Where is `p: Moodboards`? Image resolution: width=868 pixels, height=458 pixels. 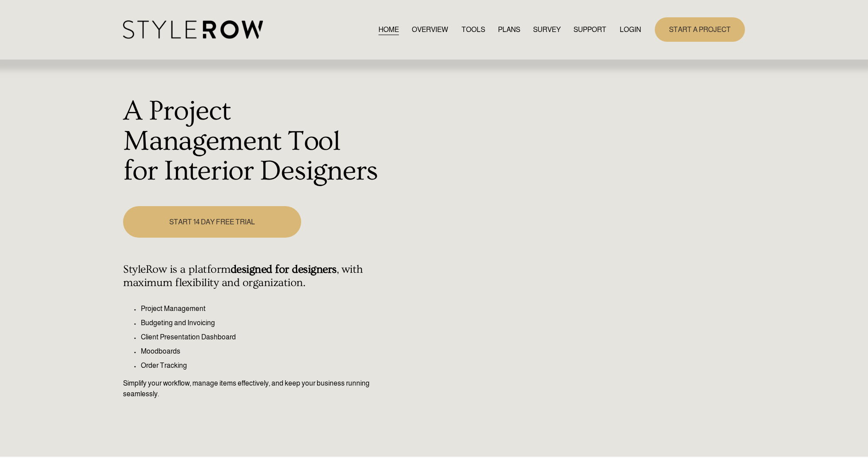
p: Moodboards is located at coordinates (259, 351).